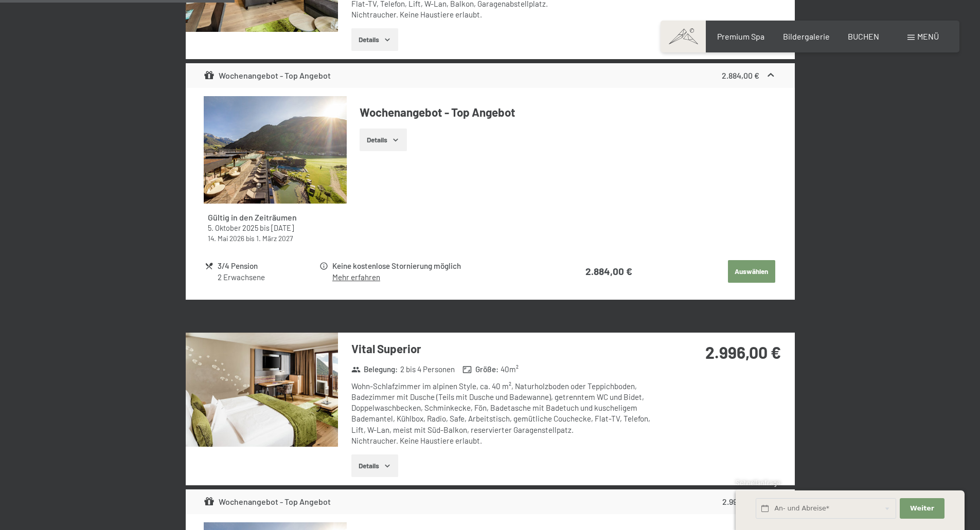  What do you see at coordinates (481, 369) in the screenshot?
I see `strong: Größe :` at bounding box center [481, 369].